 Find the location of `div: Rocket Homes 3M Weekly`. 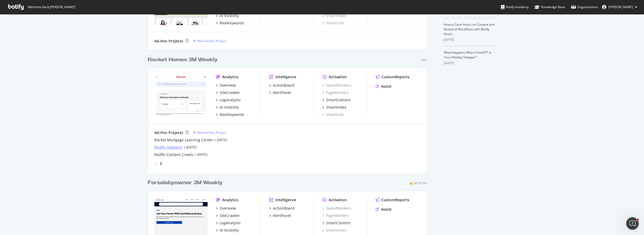

div: Rocket Homes 3M Weekly is located at coordinates (183, 60).